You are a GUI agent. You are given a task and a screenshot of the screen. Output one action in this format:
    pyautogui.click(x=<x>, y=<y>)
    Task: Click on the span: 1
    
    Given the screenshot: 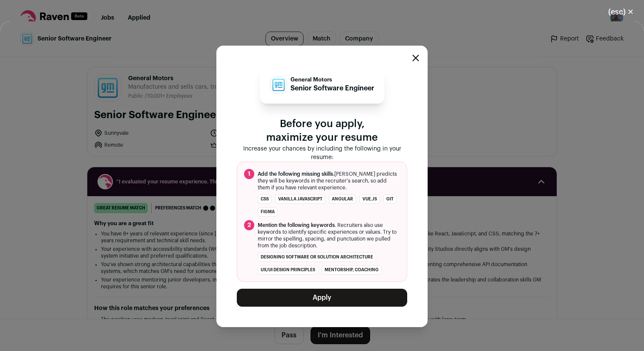 What is the action you would take?
    pyautogui.click(x=249, y=174)
    